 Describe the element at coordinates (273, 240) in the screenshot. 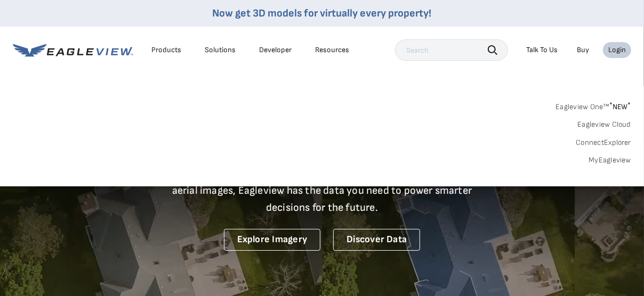

I see `a: Explore Imagery` at that location.